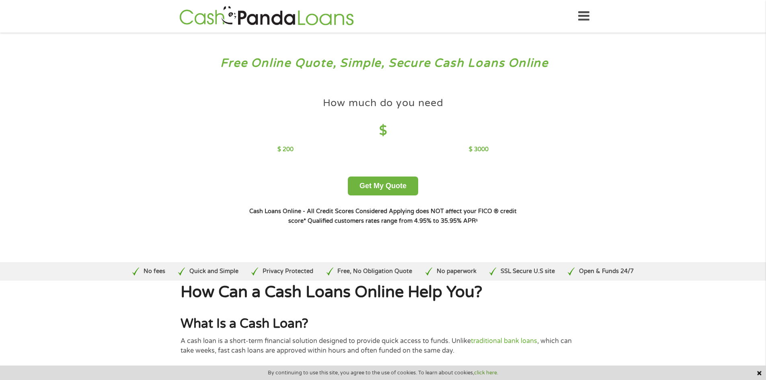  Describe the element at coordinates (504, 341) in the screenshot. I see `a: traditional bank loans` at that location.